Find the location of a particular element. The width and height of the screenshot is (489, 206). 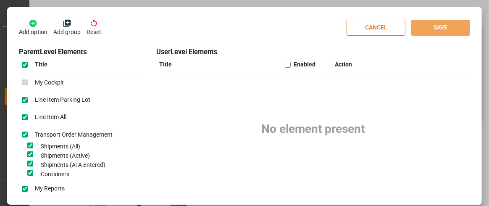

h3: Parent Level Elements is located at coordinates (82, 52).